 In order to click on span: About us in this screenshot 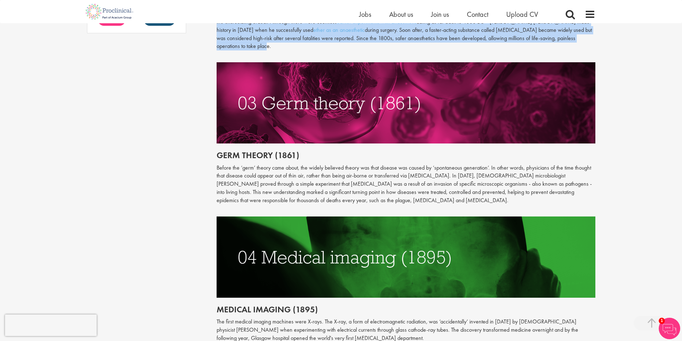, I will do `click(401, 14)`.